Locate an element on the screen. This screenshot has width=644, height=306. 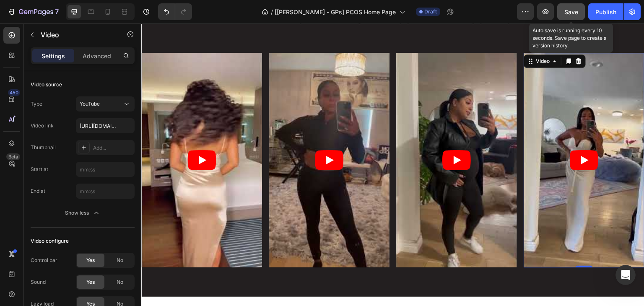
button: Save is located at coordinates (571, 12).